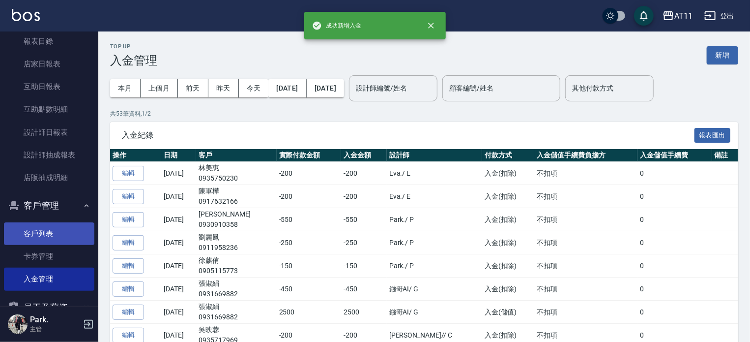  I want to click on p: 共 53 筆資料, 1 / 2, so click(424, 114).